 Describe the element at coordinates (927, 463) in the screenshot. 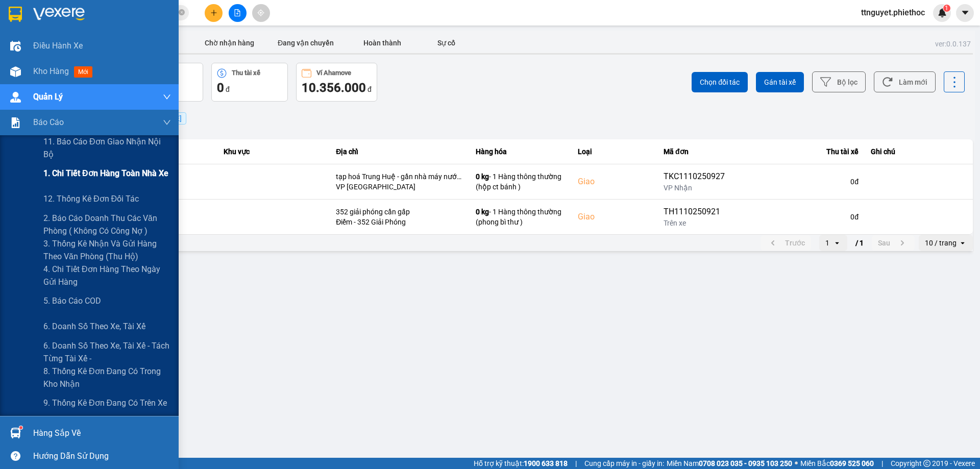

I see `span: copyright` at that location.